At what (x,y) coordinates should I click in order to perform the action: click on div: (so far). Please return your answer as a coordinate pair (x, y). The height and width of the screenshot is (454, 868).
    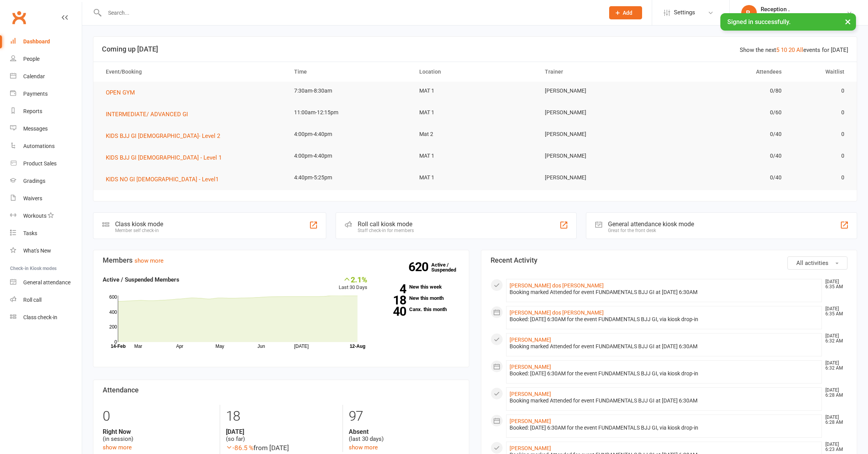
    Looking at the image, I should click on (281, 435).